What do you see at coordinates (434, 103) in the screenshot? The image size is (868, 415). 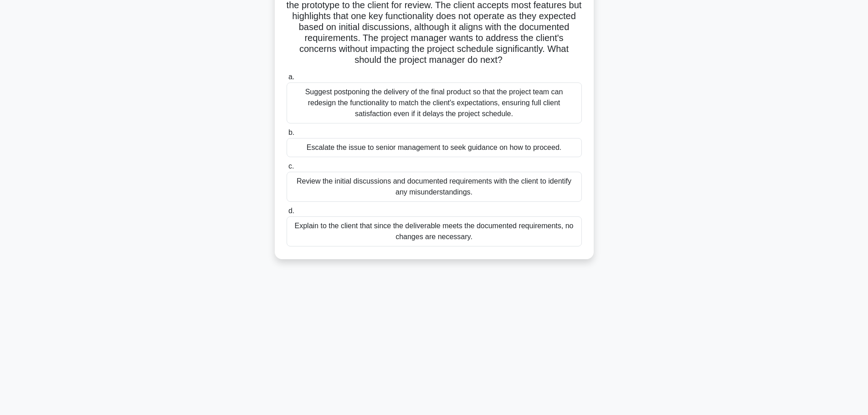 I see `div: Suggest postponing the delivery of the final product so that the project team can redesign the fu...` at bounding box center [434, 103].